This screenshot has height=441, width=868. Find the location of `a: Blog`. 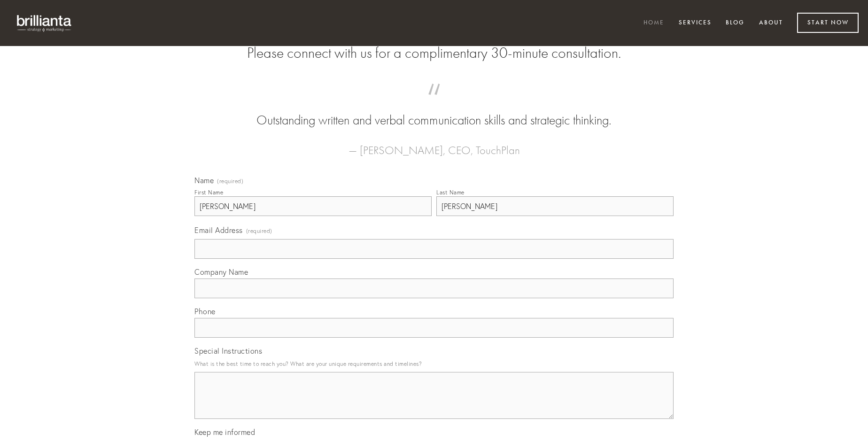

a: Blog is located at coordinates (735, 23).